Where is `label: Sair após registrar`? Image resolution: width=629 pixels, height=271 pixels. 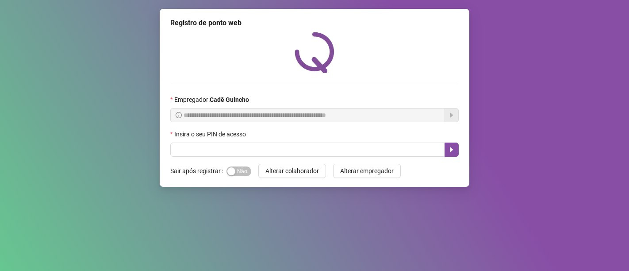
label: Sair após registrar is located at coordinates (198, 171).